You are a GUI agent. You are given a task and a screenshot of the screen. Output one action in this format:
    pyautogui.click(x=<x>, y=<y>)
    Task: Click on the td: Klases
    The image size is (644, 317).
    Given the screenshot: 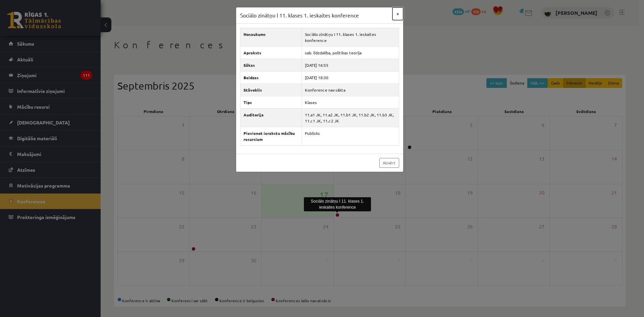 What is the action you would take?
    pyautogui.click(x=350, y=102)
    